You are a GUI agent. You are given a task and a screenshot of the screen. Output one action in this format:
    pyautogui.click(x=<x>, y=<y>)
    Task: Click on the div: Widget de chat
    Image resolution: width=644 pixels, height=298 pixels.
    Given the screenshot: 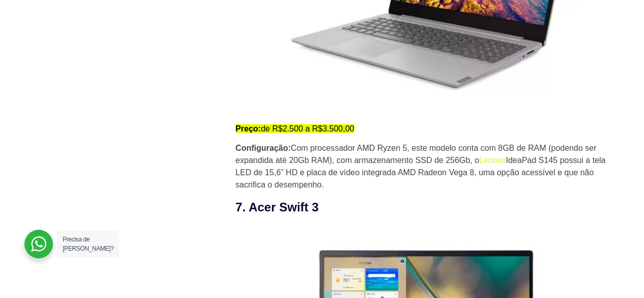 What is the action you would take?
    pyautogui.click(x=619, y=273)
    